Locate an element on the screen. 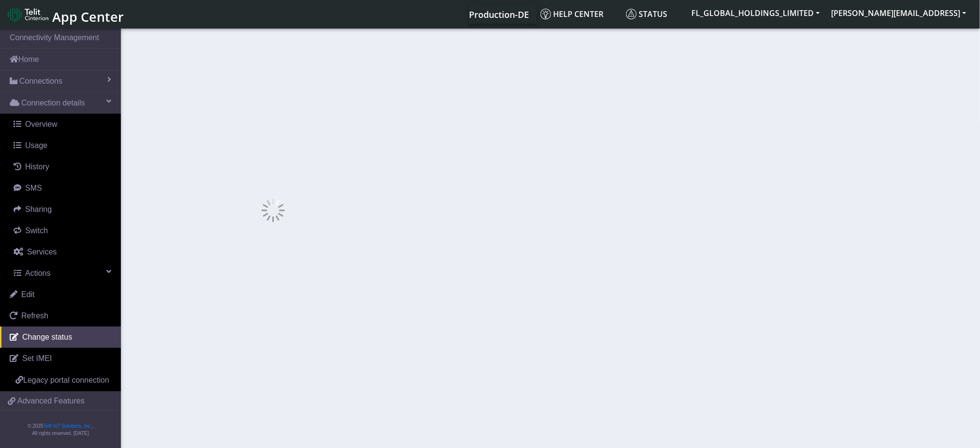 The image size is (980, 448). img: status.svg is located at coordinates (631, 14).